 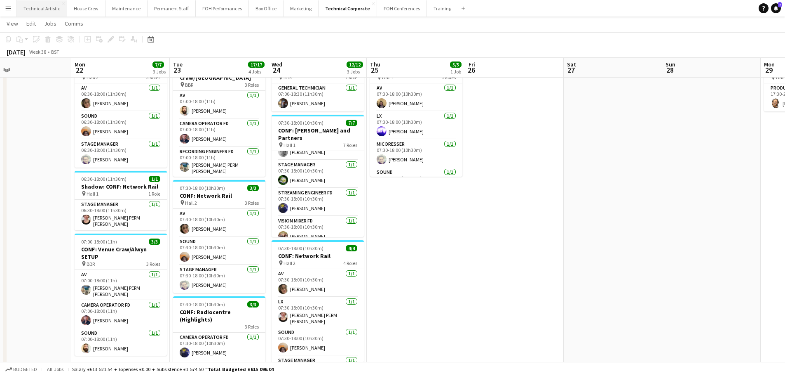 I want to click on span: 07:00-18:00 (11h), so click(x=99, y=241).